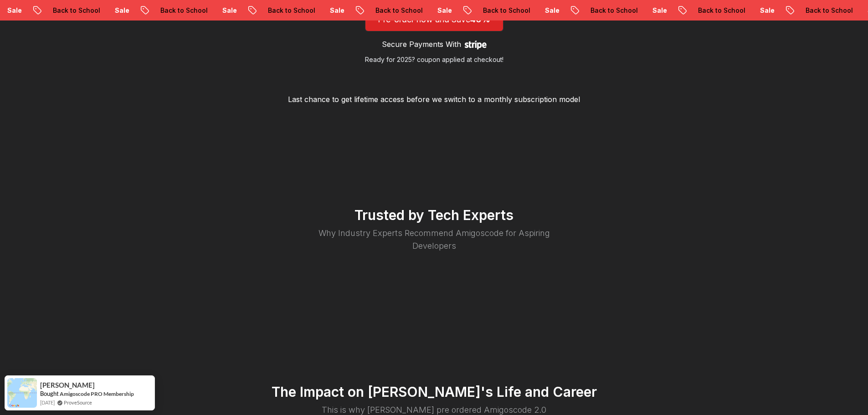  Describe the element at coordinates (434, 215) in the screenshot. I see `h2: Trusted by Tech Experts` at that location.